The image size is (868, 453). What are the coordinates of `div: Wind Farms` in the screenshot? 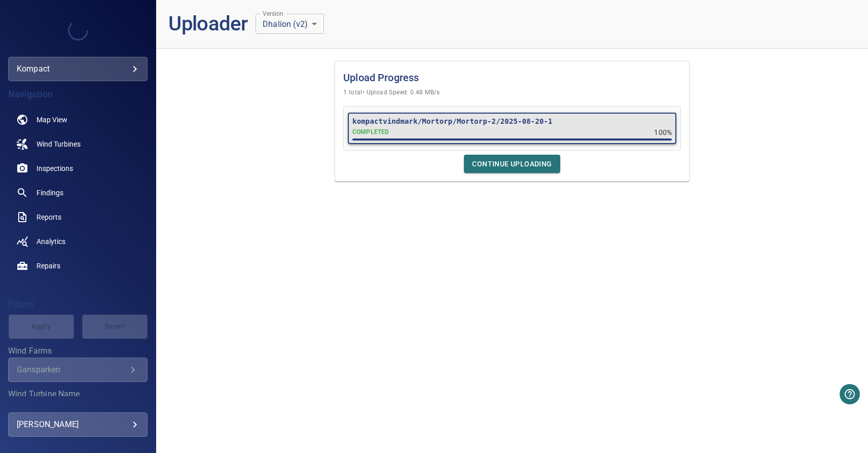 It's located at (78, 370).